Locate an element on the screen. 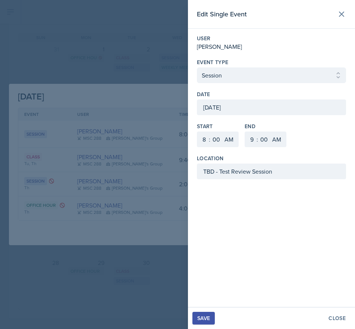  label: Start is located at coordinates (218, 126).